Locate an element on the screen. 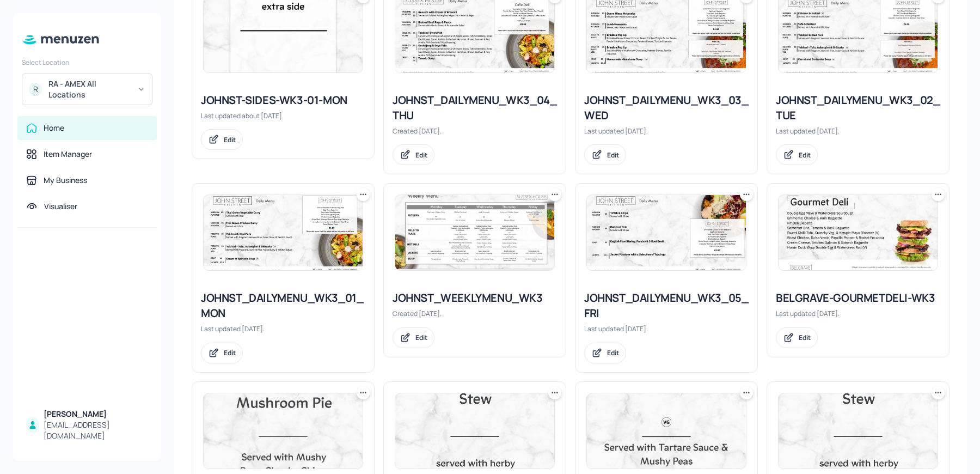  div: JOHNST_DAILYMENU_WK3_01_MON is located at coordinates (283, 306).